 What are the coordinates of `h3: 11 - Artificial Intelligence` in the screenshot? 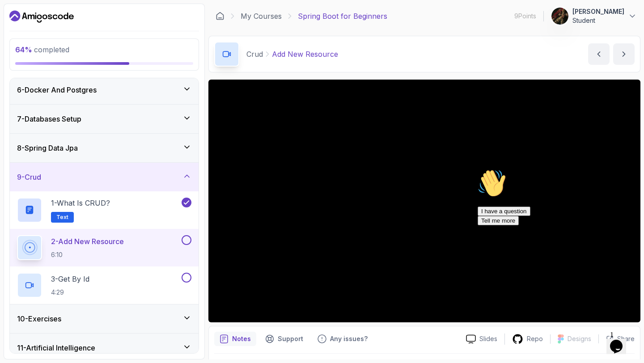 It's located at (56, 348).